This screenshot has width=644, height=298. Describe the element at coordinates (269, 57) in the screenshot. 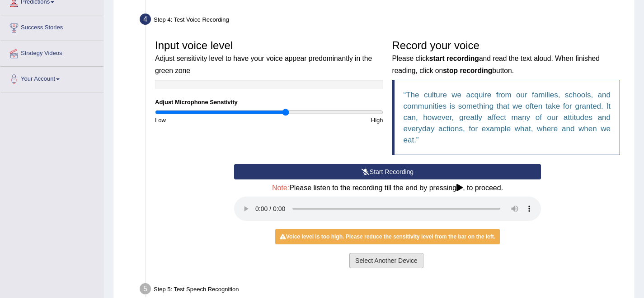

I see `h3: Input voice level` at that location.